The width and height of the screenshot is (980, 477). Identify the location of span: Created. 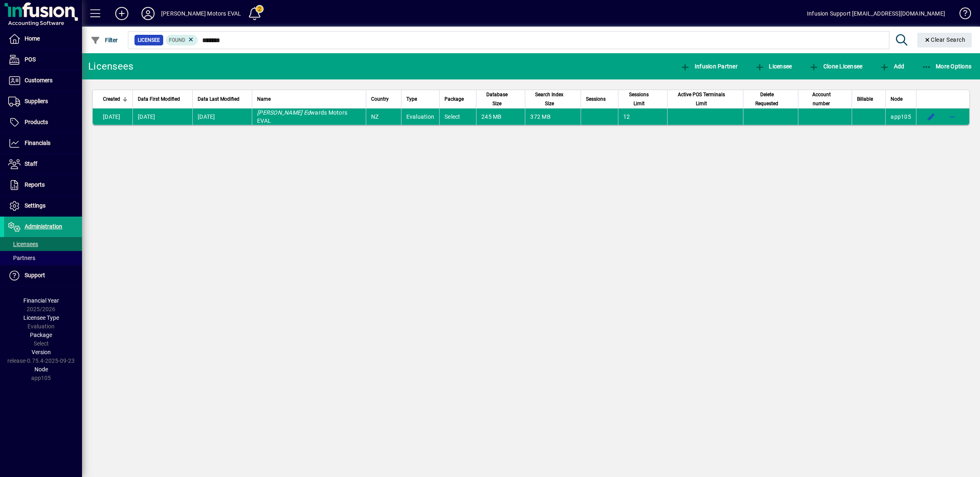
(112, 99).